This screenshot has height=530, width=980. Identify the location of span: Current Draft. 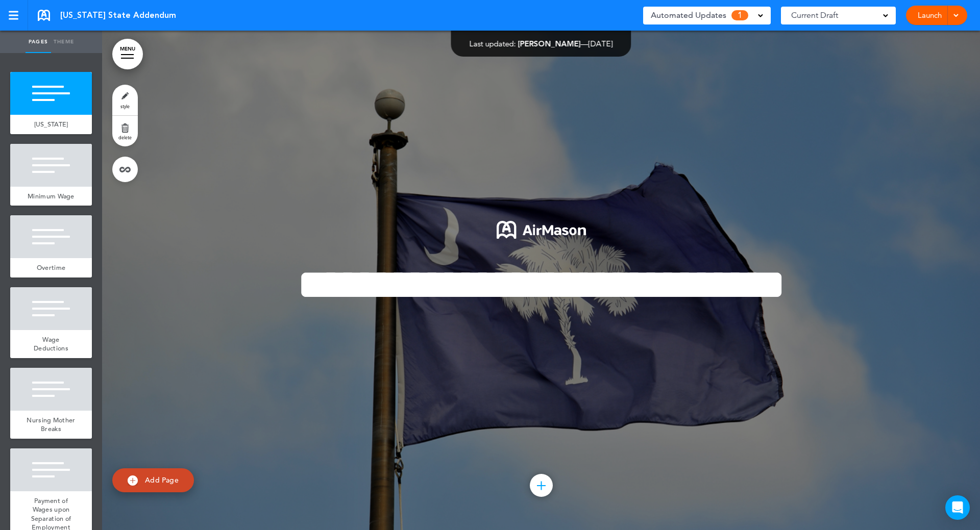
(815, 15).